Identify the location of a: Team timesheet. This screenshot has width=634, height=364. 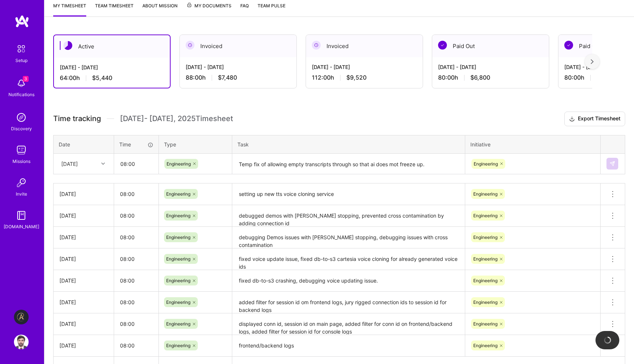
(114, 9).